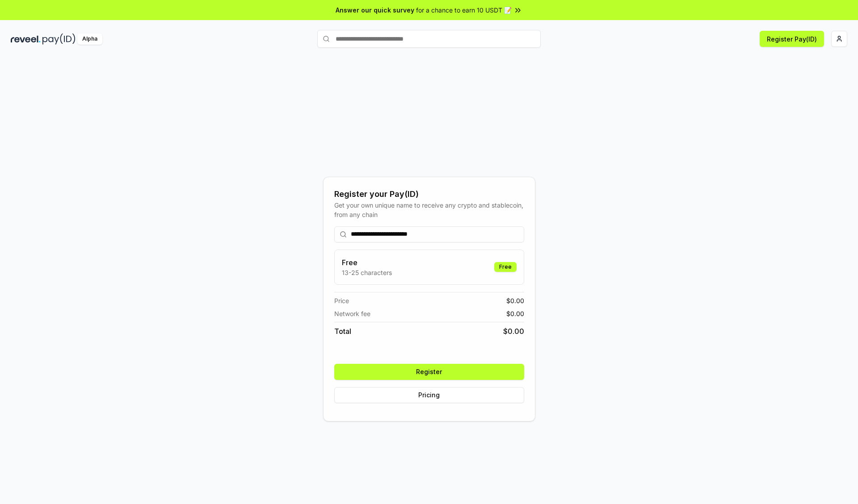  I want to click on h3: Free, so click(367, 262).